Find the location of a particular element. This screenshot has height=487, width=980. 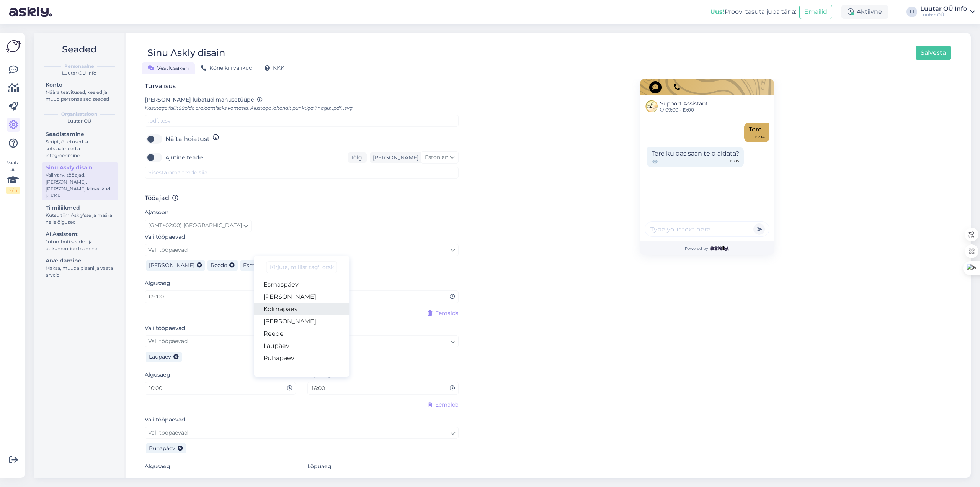

div: Vaata siia is located at coordinates (13, 176).